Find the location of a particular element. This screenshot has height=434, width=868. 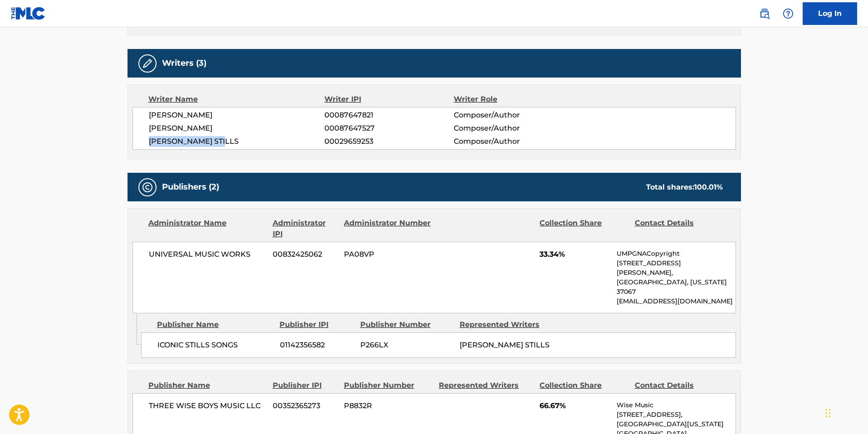

div: Chat Widget is located at coordinates (845, 412).